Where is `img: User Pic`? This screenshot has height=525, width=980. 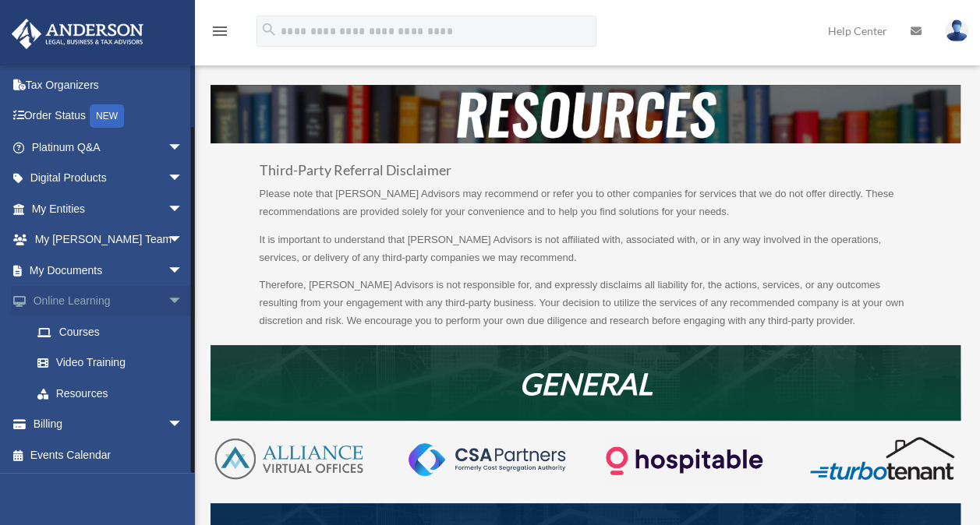
img: User Pic is located at coordinates (956, 30).